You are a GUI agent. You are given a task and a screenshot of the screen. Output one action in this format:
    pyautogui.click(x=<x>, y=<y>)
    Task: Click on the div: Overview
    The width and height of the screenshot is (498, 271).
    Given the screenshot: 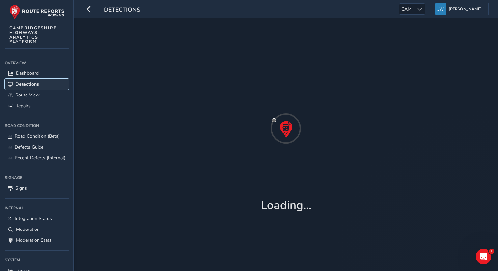 What is the action you would take?
    pyautogui.click(x=37, y=63)
    